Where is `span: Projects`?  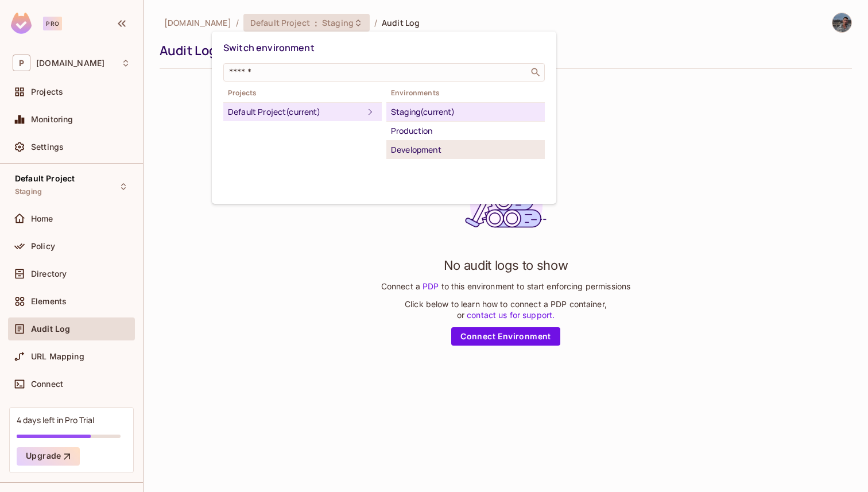 span: Projects is located at coordinates (302, 93).